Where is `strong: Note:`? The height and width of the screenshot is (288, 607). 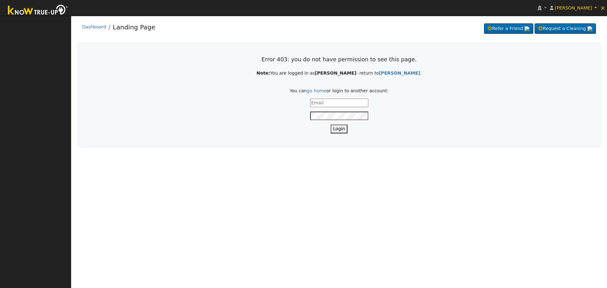 strong: Note: is located at coordinates (263, 73).